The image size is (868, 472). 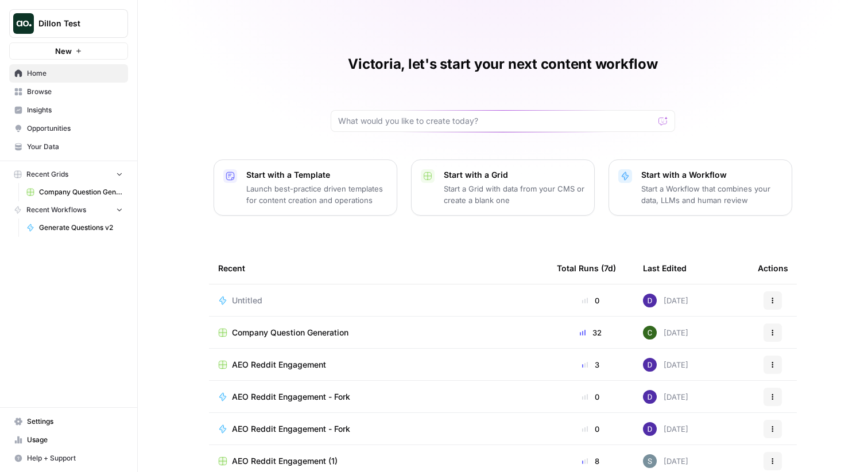 What do you see at coordinates (73, 23) in the screenshot?
I see `span: Dillon Test` at bounding box center [73, 23].